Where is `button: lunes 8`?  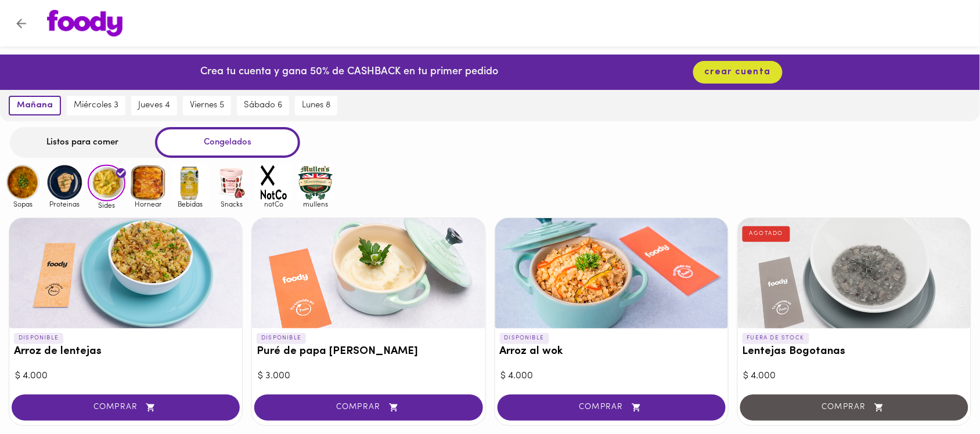
button: lunes 8 is located at coordinates (316, 106).